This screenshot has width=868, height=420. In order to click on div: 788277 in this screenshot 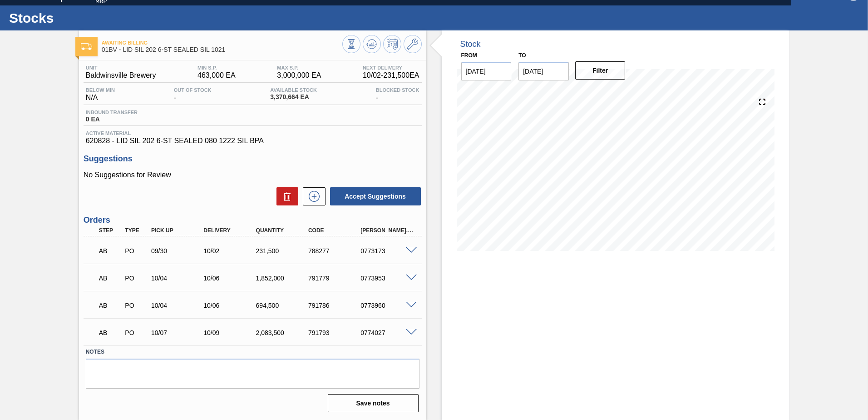, I will do `click(335, 251)`.